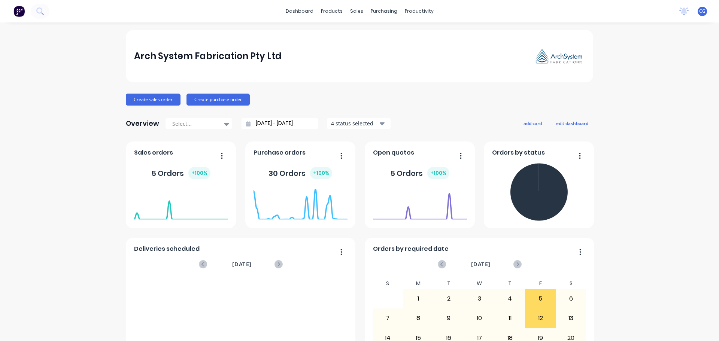 The width and height of the screenshot is (719, 341). What do you see at coordinates (279, 153) in the screenshot?
I see `span: Purchase orders` at bounding box center [279, 153].